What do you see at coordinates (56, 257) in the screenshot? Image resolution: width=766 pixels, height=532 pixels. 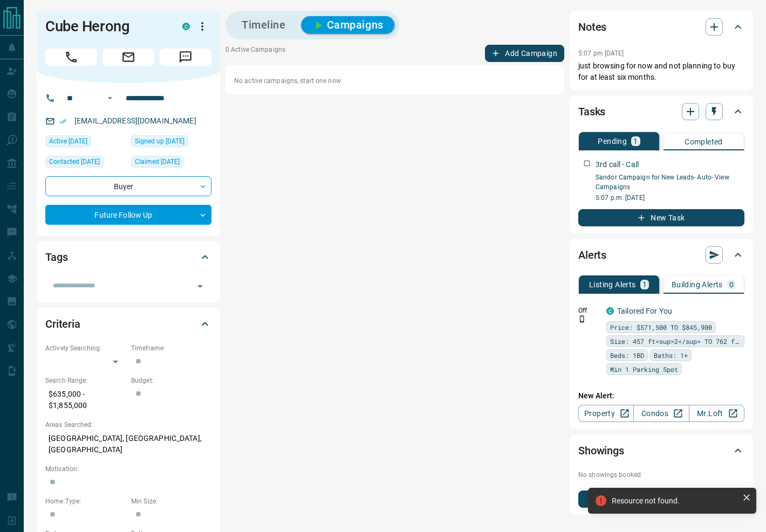 I see `h2: Tags` at bounding box center [56, 257].